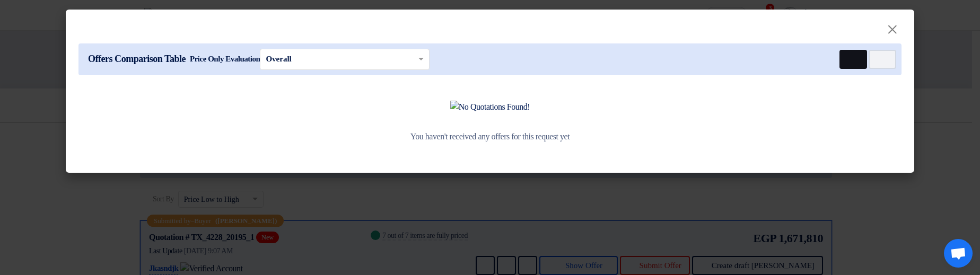 Image resolution: width=980 pixels, height=275 pixels. Describe the element at coordinates (137, 59) in the screenshot. I see `span: Offers Comparison Table` at that location.